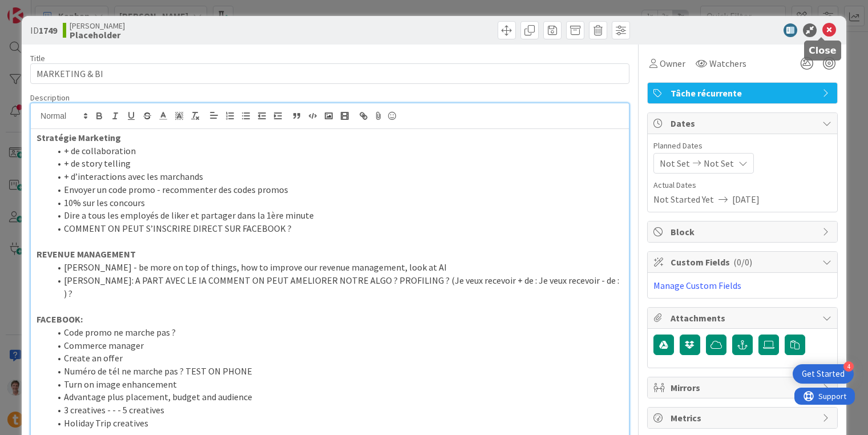  What do you see at coordinates (43, 30) in the screenshot?
I see `span: ID` at bounding box center [43, 30].